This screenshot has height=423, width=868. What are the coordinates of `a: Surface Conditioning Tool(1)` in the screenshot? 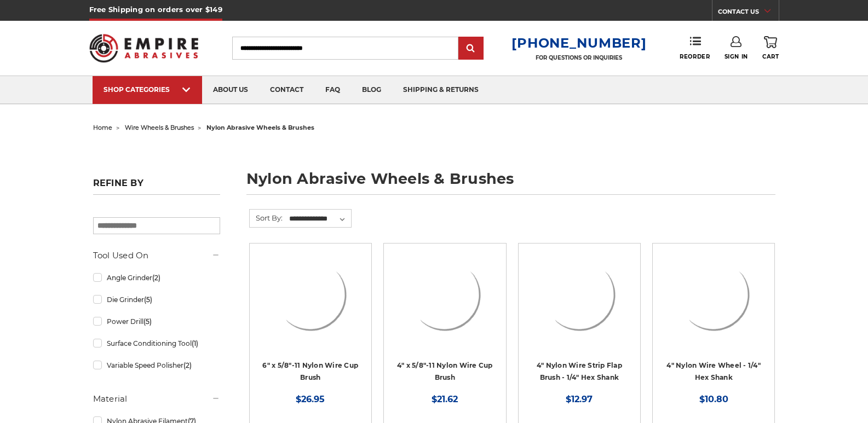 It's located at (157, 343).